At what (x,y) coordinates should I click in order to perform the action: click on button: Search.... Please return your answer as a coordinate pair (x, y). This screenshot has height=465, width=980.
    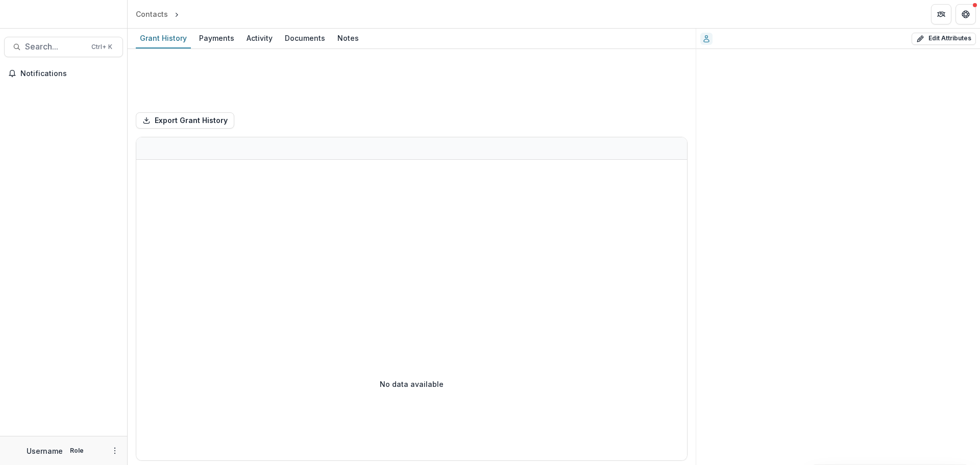
    Looking at the image, I should click on (63, 47).